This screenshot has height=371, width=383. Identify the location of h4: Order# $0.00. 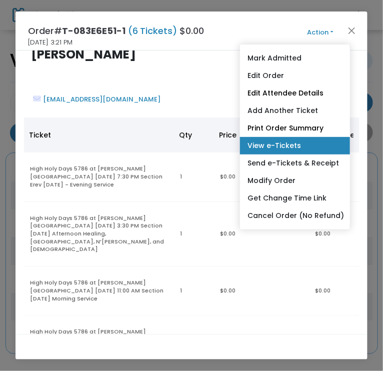
(116, 31).